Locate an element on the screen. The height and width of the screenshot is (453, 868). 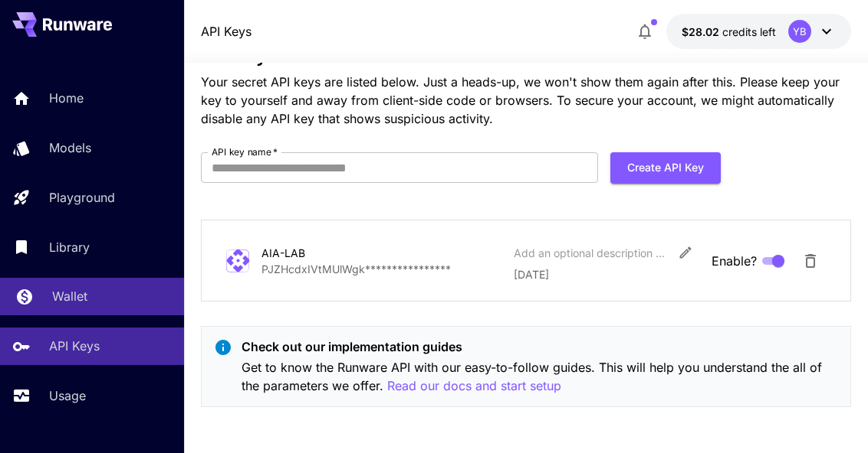
nav: breadcrumb is located at coordinates (226, 31).